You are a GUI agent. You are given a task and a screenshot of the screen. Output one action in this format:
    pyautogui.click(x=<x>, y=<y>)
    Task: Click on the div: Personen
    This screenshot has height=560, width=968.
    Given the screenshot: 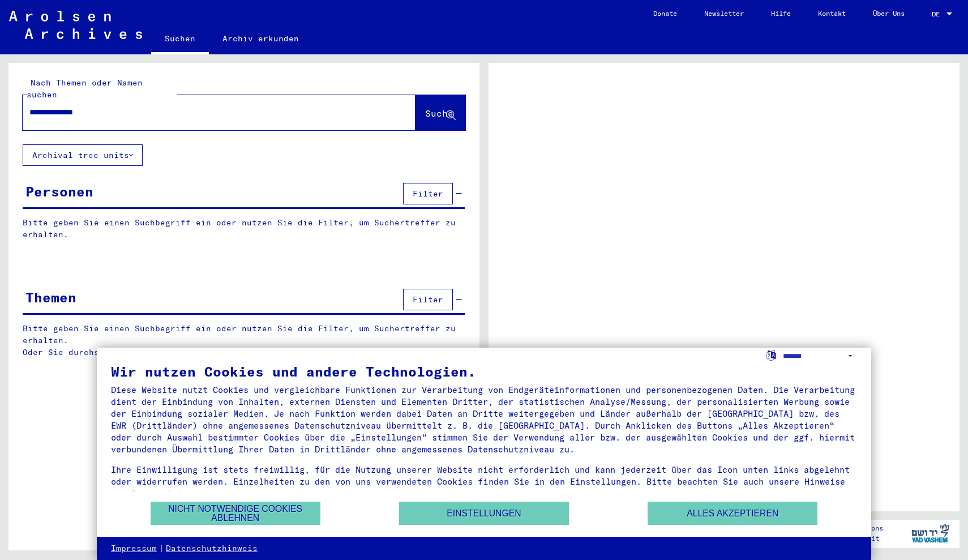 What is the action you would take?
    pyautogui.click(x=60, y=191)
    